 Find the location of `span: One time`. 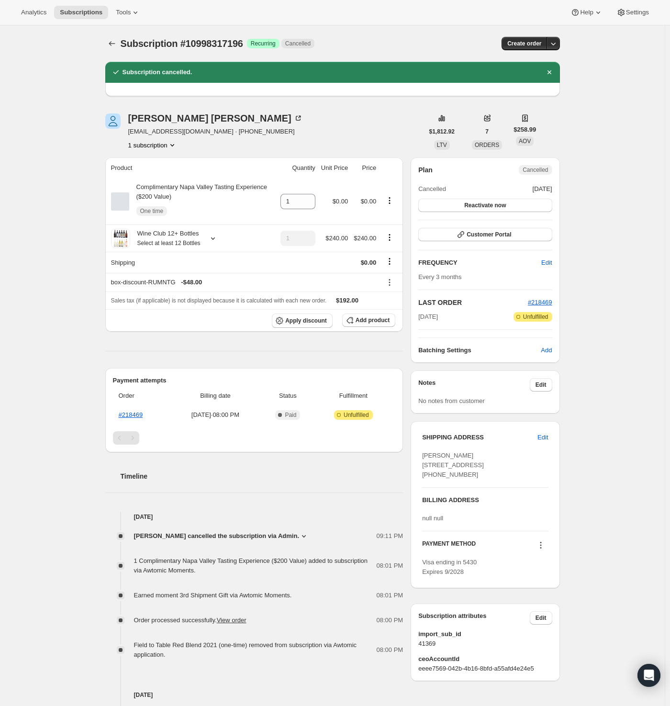

span: One time is located at coordinates (152, 211).